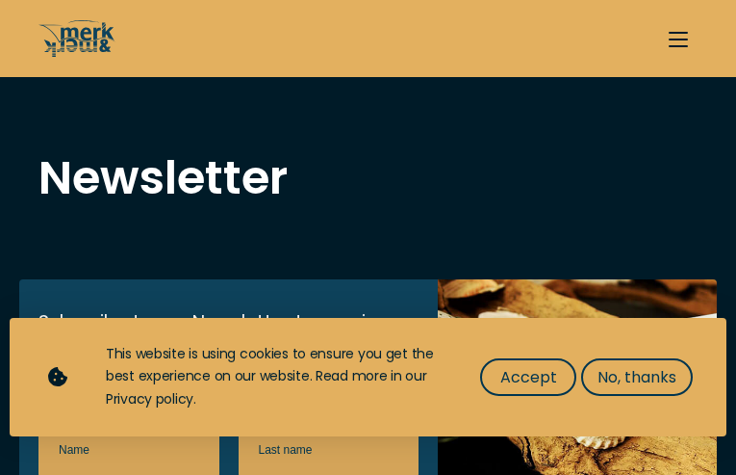  What do you see at coordinates (228, 349) in the screenshot?
I see `p: Subscribe to our Newsletter to receive exclusive content and special product updates!` at bounding box center [228, 349].